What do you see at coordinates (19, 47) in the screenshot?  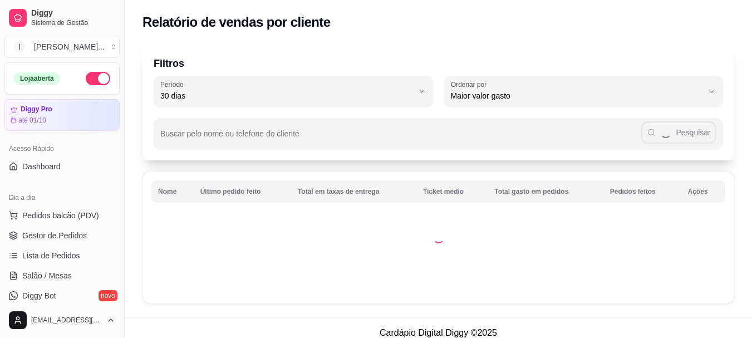 I see `span: I` at bounding box center [19, 47].